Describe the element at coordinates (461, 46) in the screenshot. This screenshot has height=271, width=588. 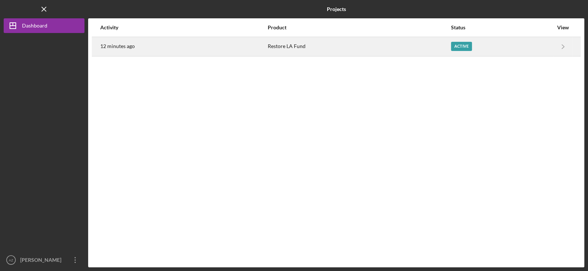
I see `div: Active` at that location.